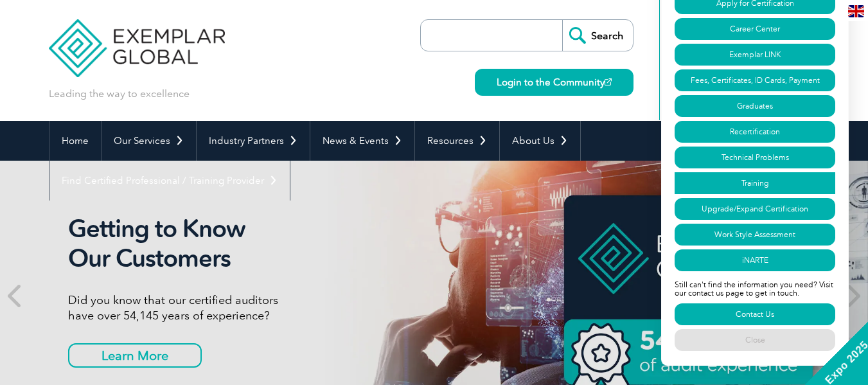 This screenshot has width=868, height=385. I want to click on a: Find Certified Professional / Training Provider, so click(170, 181).